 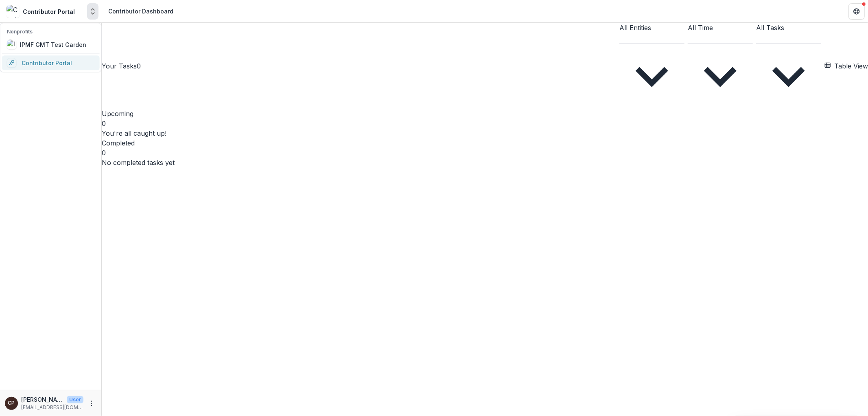 What do you see at coordinates (75, 400) in the screenshot?
I see `p: User` at bounding box center [75, 400].